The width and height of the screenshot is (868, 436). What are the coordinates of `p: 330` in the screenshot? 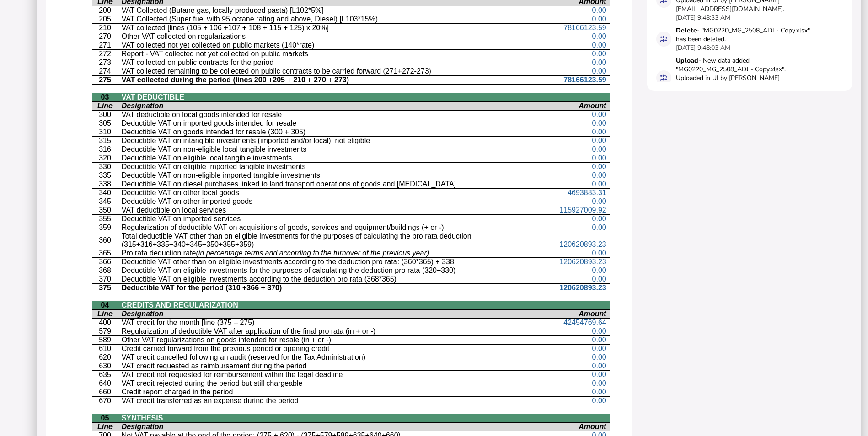 It's located at (105, 167).